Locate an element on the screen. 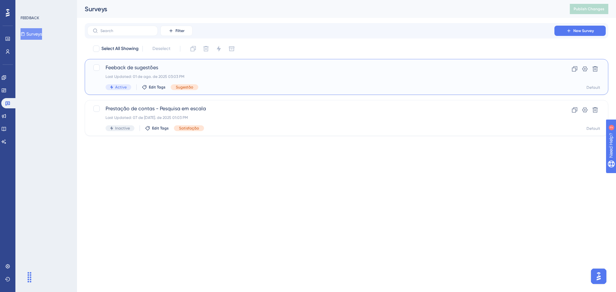 The image size is (616, 292). div: Arrastar is located at coordinates (29, 277).